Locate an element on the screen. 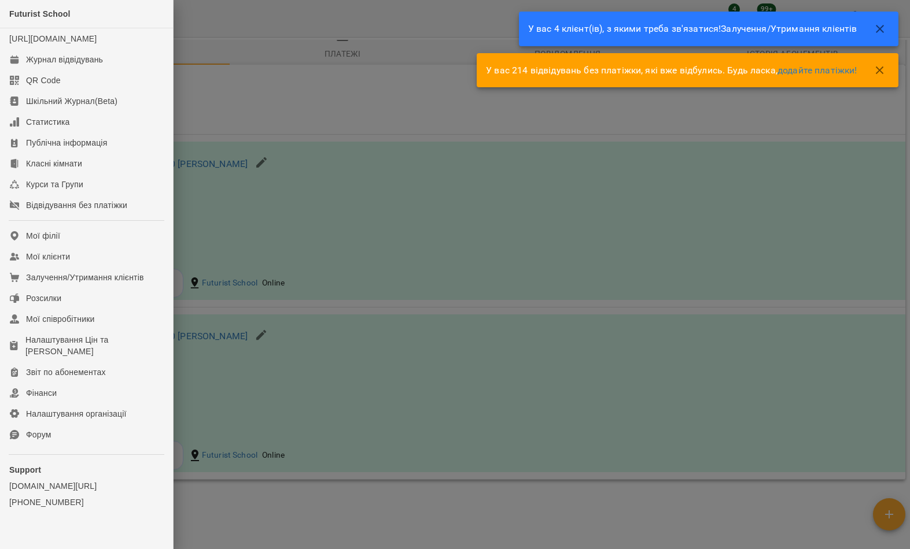 The width and height of the screenshot is (910, 549). div: Публічна інформація is located at coordinates (67, 143).